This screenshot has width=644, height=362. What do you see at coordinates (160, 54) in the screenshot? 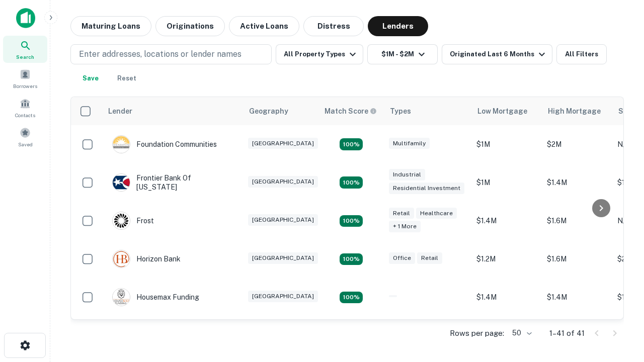
I see `p: Enter addresses, locations or lender names` at bounding box center [160, 54].